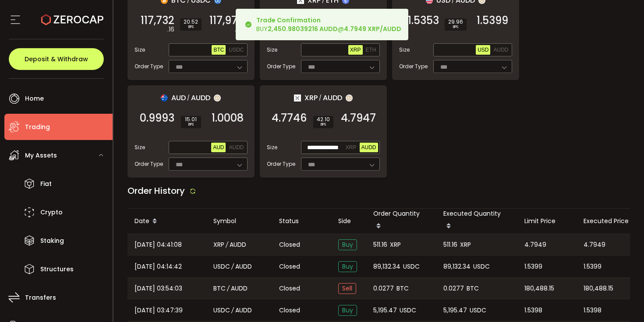 The height and width of the screenshot is (322, 644). What do you see at coordinates (372, 29) in the screenshot?
I see `b: 4.7949 XRP/AUDD` at bounding box center [372, 29].